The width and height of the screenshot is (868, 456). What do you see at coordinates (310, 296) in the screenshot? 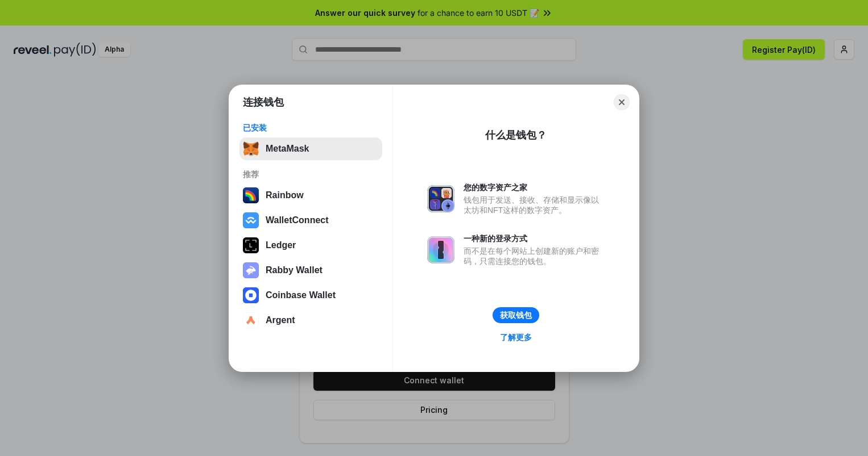
I see `button: Coinbase Wallet` at bounding box center [310, 296].